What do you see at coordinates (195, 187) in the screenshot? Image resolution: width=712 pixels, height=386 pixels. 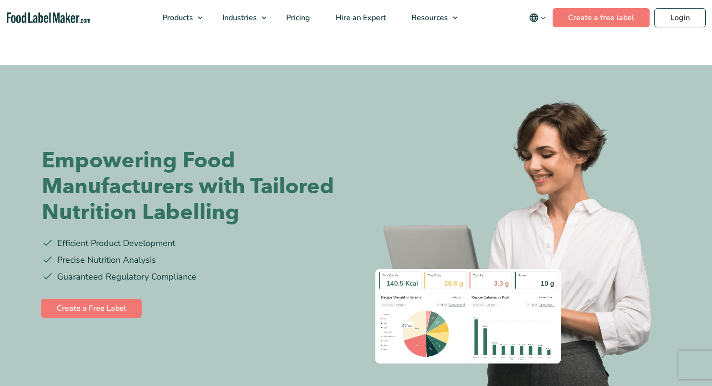 I see `h1: Empowering Food Manufacturers with Tailored Nutrition Labelling` at bounding box center [195, 187].